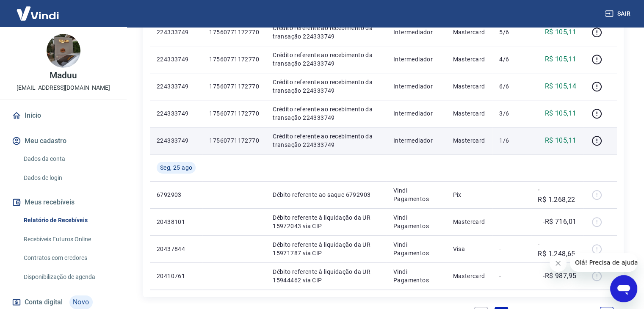 This screenshot has height=309, width=644. What do you see at coordinates (511, 114) in the screenshot?
I see `p: 3/6` at bounding box center [511, 114].